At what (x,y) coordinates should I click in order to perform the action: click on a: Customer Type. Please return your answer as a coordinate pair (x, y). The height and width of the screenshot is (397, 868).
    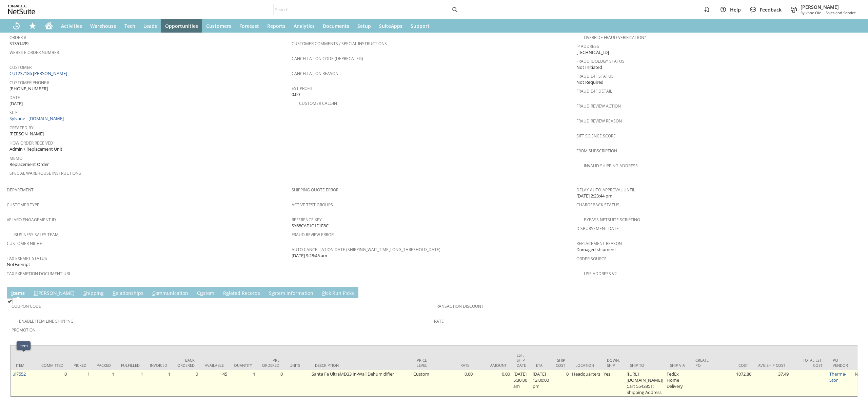
    Looking at the image, I should click on (23, 205).